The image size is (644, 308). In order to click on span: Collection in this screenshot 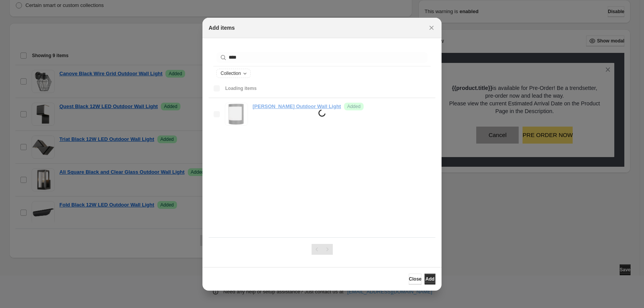, I will do `click(230, 73)`.